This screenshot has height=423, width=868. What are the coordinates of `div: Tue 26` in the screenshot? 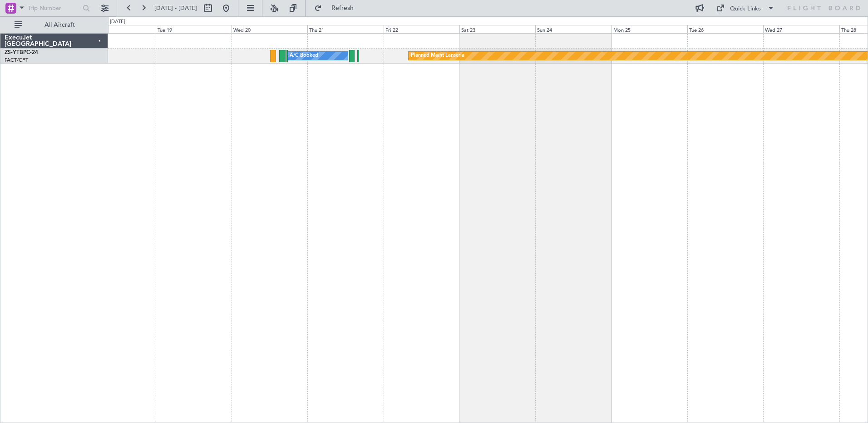 It's located at (725, 29).